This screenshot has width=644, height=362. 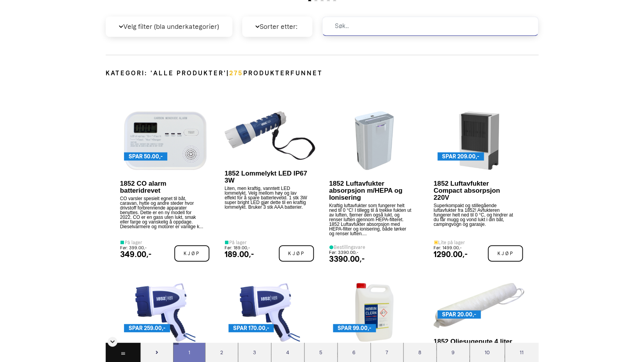 I want to click on span: er, so click(x=285, y=73).